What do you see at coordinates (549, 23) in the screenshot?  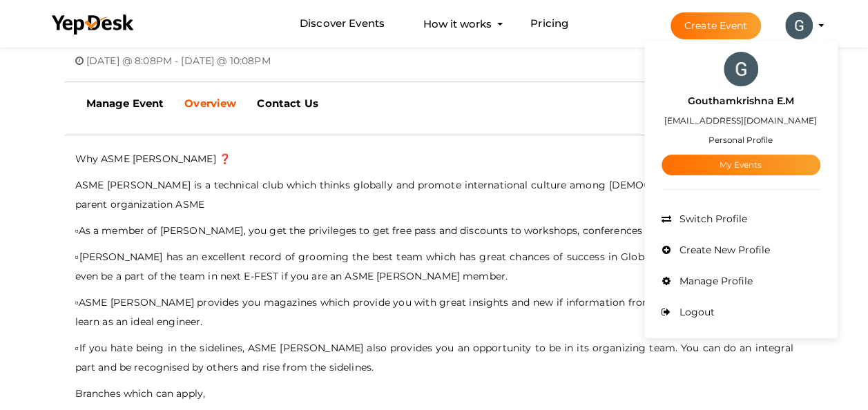 I see `a: Pricing` at bounding box center [549, 23].